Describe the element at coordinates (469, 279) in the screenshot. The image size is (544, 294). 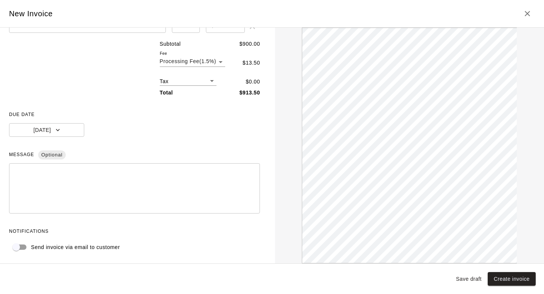
I see `button: Save draft` at that location.